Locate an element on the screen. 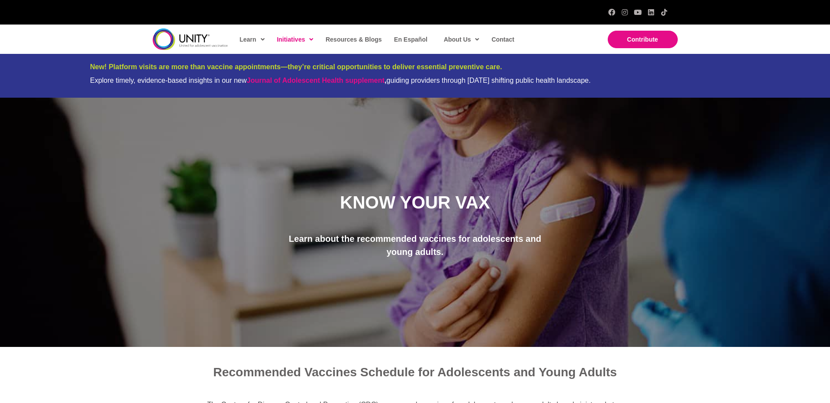 The image size is (830, 403). span: New! Platform visits are more than vaccine appointments—they’re critical opportunities to deliver... is located at coordinates (296, 67).